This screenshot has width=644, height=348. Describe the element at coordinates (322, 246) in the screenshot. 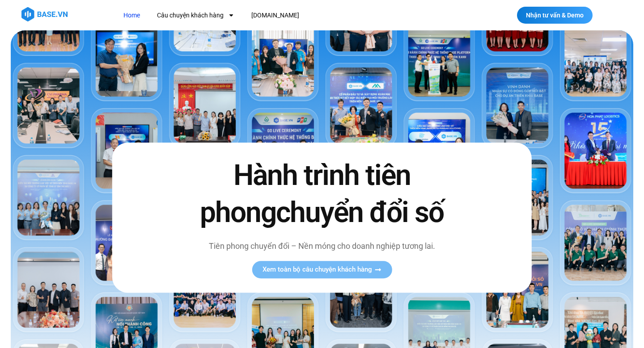

I see `p: Tiên phong chuyển đổi – Nền móng cho doanh nghiệp tương lai.` at that location.